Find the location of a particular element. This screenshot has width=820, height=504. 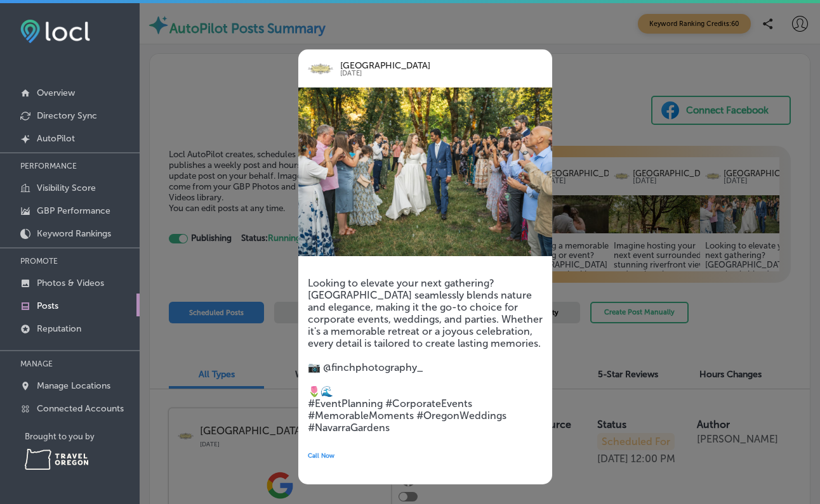

p: GBP Performance is located at coordinates (73, 211).